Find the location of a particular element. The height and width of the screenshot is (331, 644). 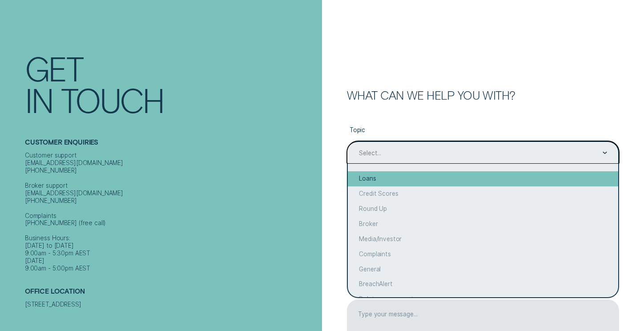

div: Loans is located at coordinates (483, 179).